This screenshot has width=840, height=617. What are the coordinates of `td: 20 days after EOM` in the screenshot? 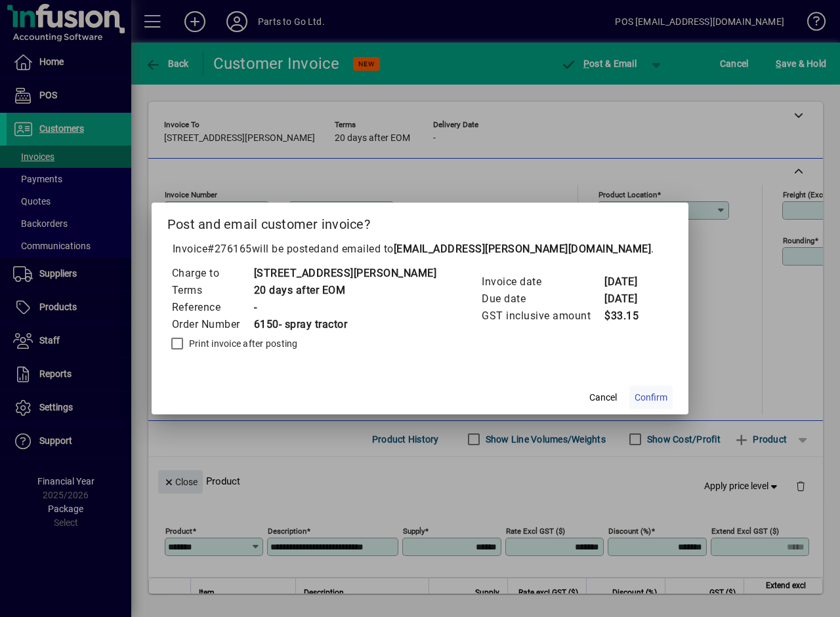 It's located at (345, 290).